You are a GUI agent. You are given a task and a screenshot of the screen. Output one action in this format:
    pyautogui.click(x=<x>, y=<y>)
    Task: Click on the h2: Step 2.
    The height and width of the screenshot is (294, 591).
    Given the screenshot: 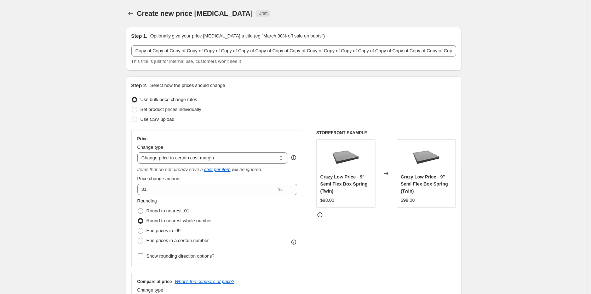 What is the action you would take?
    pyautogui.click(x=139, y=86)
    